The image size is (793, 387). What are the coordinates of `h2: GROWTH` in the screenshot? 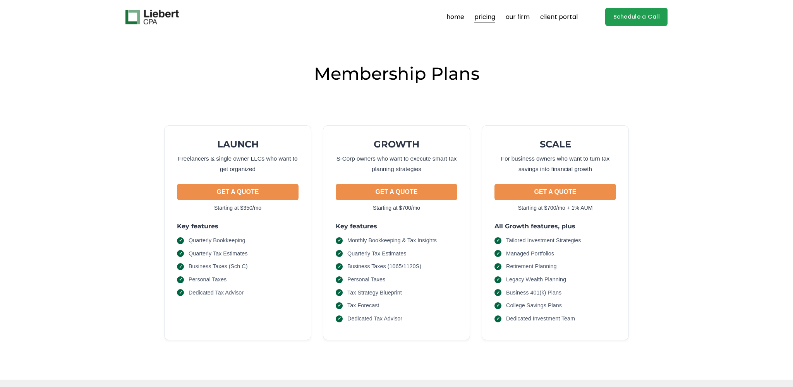 It's located at (397, 144).